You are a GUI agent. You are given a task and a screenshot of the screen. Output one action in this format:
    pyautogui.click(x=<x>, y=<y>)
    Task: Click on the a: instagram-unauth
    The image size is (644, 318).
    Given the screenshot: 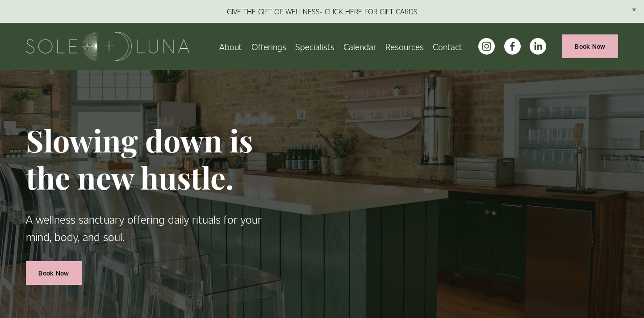 What is the action you would take?
    pyautogui.click(x=486, y=46)
    